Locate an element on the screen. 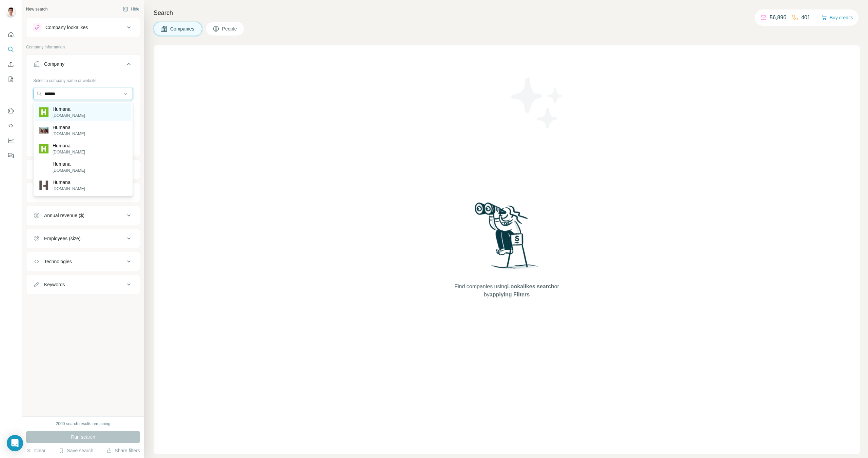 This screenshot has width=868, height=458. span: People is located at coordinates (230, 29).